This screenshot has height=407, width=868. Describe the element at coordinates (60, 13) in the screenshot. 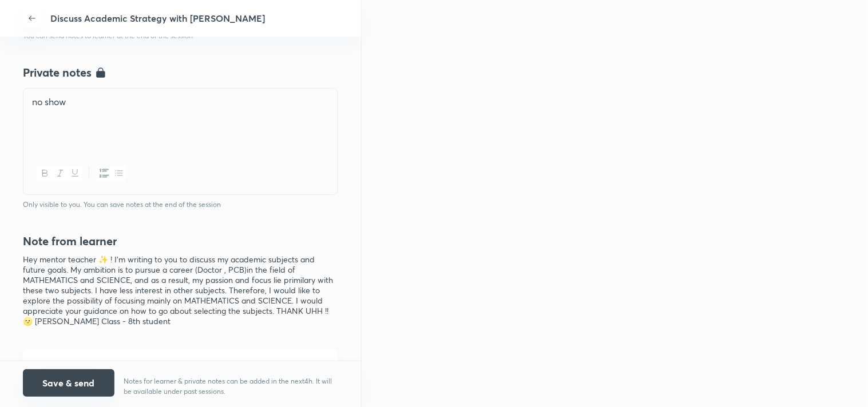

I see `span: Support` at that location.